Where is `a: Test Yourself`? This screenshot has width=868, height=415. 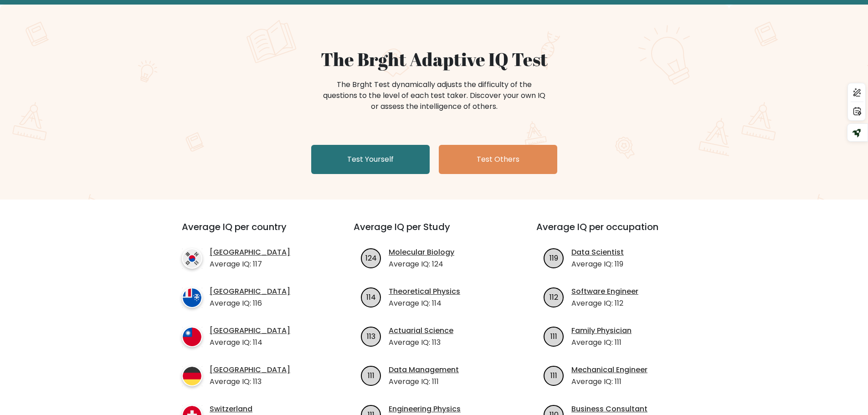 a: Test Yourself is located at coordinates (371, 159).